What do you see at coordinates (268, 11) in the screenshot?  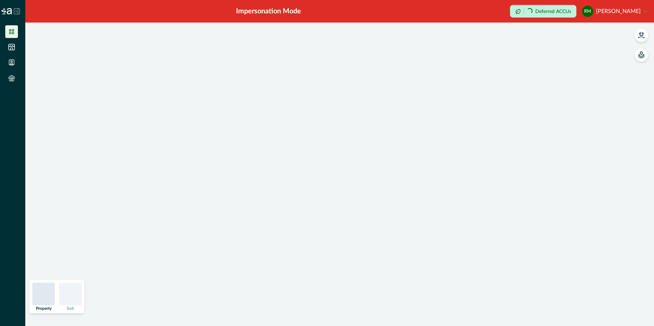 I see `div: Impersonation Mode` at bounding box center [268, 11].